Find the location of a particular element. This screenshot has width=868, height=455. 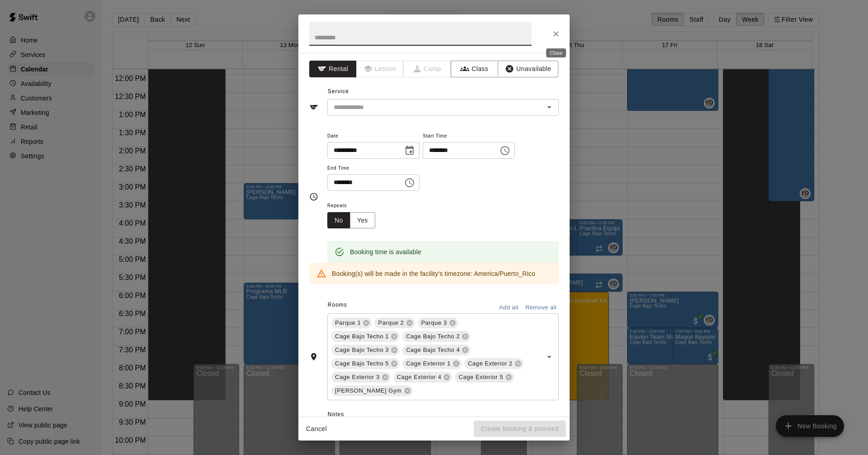

span: Cage Exterior 5 is located at coordinates (481, 377).